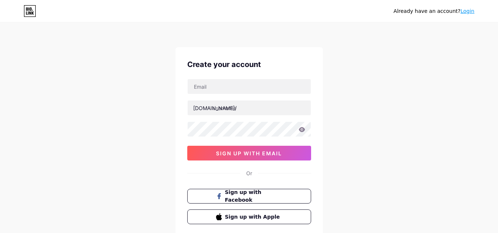 The height and width of the screenshot is (233, 498). What do you see at coordinates (249, 64) in the screenshot?
I see `div: Create your account` at bounding box center [249, 64].